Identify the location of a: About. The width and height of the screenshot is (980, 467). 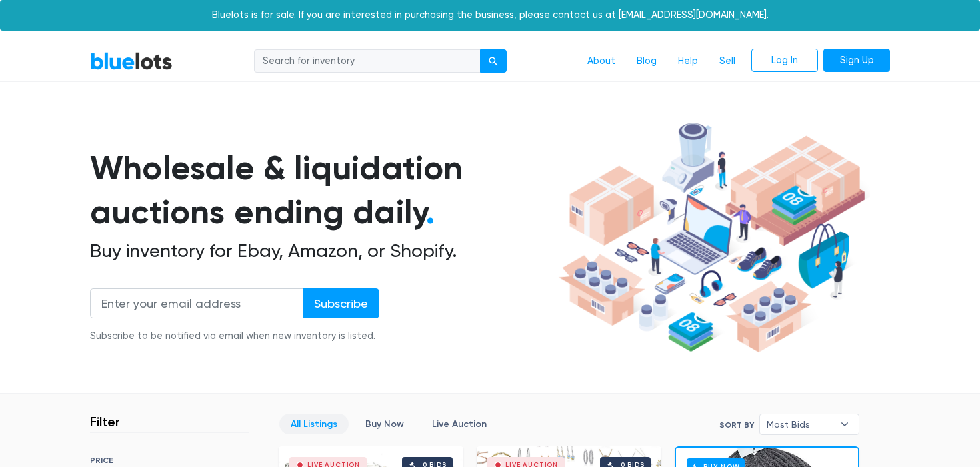
(601, 61).